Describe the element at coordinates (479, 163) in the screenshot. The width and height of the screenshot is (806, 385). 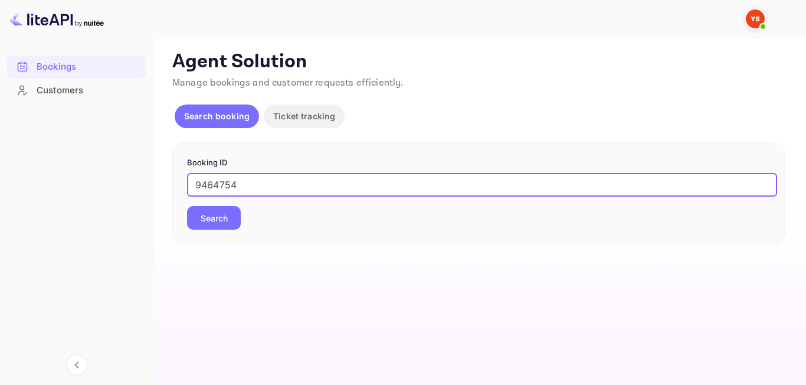
I see `p: Booking ID` at that location.